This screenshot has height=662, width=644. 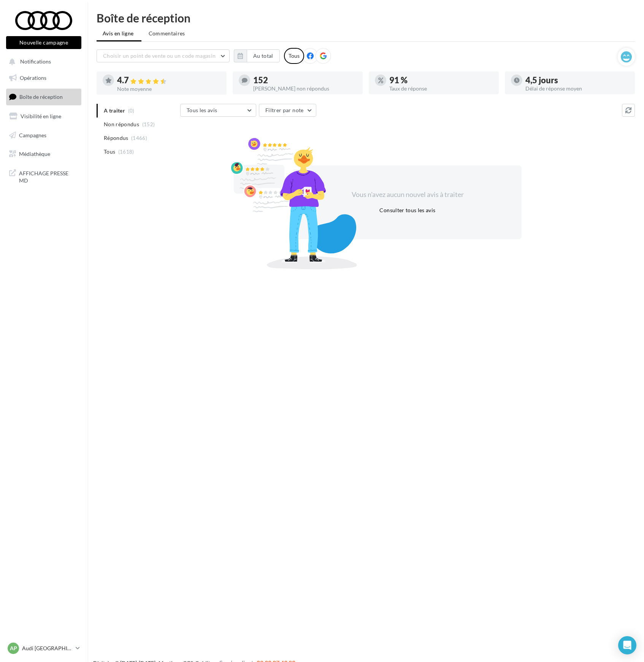 I want to click on button: Consulter tous les avis, so click(x=407, y=210).